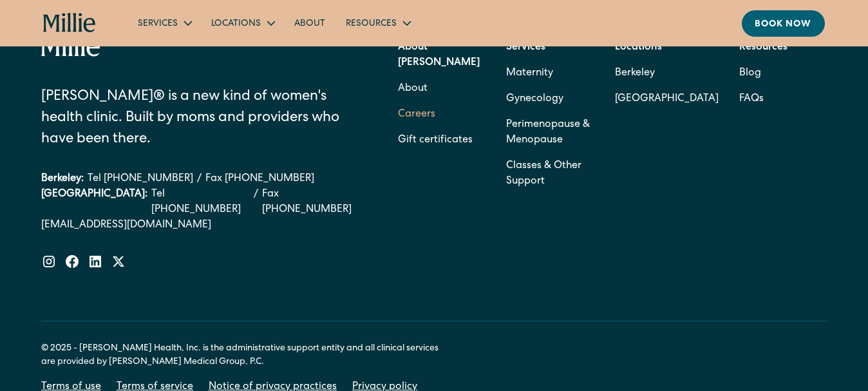 The height and width of the screenshot is (391, 868). Describe the element at coordinates (638, 48) in the screenshot. I see `strong: Locations` at that location.